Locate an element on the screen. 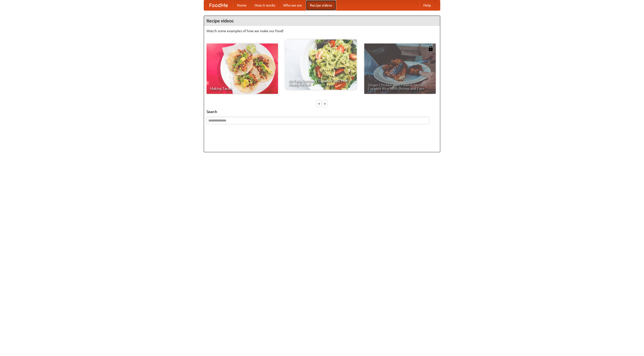 This screenshot has height=356, width=644. a: FoodMe is located at coordinates (218, 5).